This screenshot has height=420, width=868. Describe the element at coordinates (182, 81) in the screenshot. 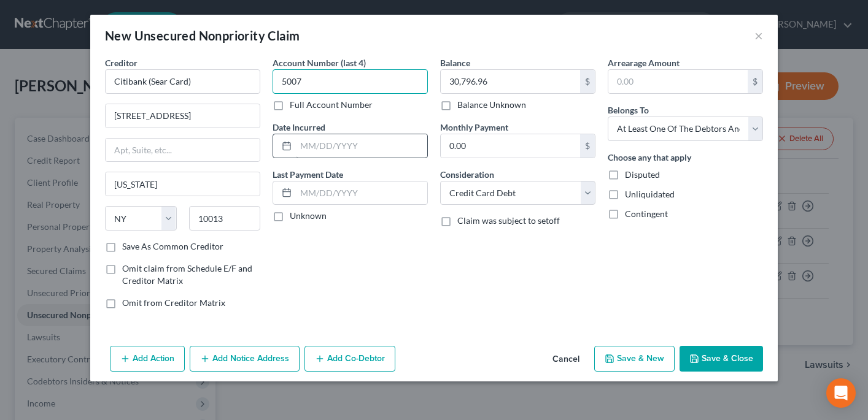

I see `input: Search creditor by name...` at that location.